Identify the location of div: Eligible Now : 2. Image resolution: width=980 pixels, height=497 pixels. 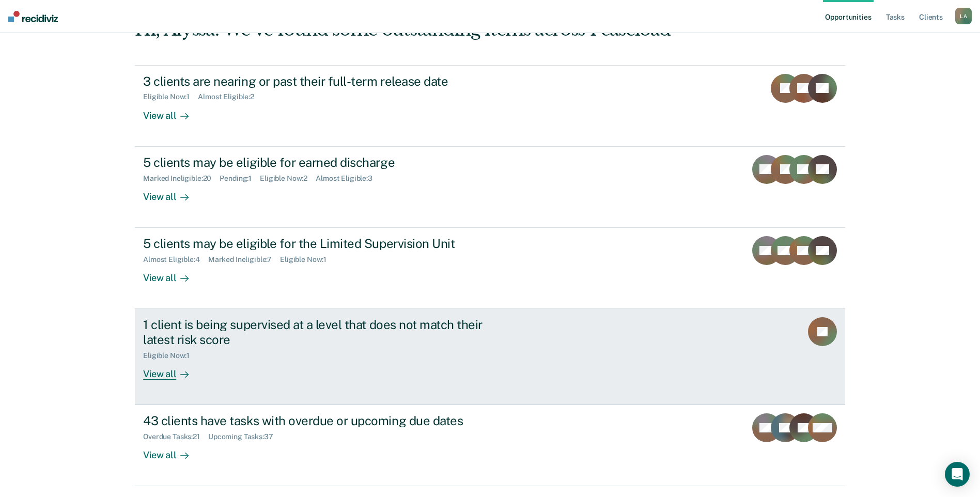
(287, 178).